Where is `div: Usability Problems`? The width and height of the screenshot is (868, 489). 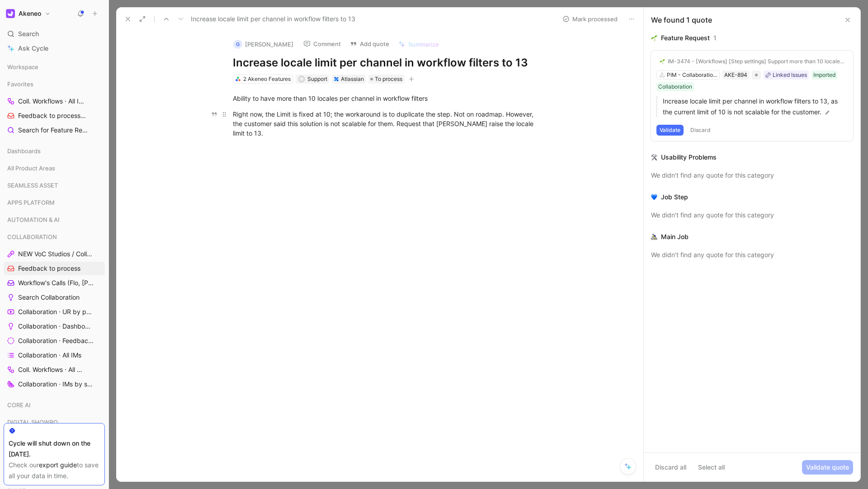 div: Usability Problems is located at coordinates (688, 157).